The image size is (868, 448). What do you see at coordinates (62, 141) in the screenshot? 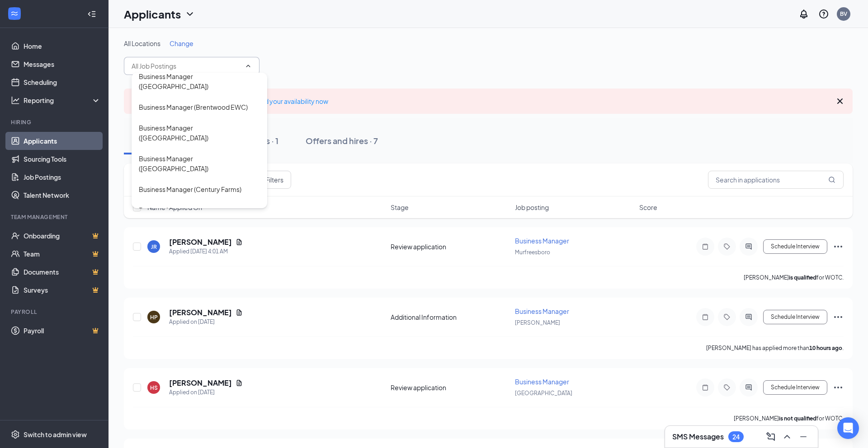
I see `a: Applicants` at bounding box center [62, 141].